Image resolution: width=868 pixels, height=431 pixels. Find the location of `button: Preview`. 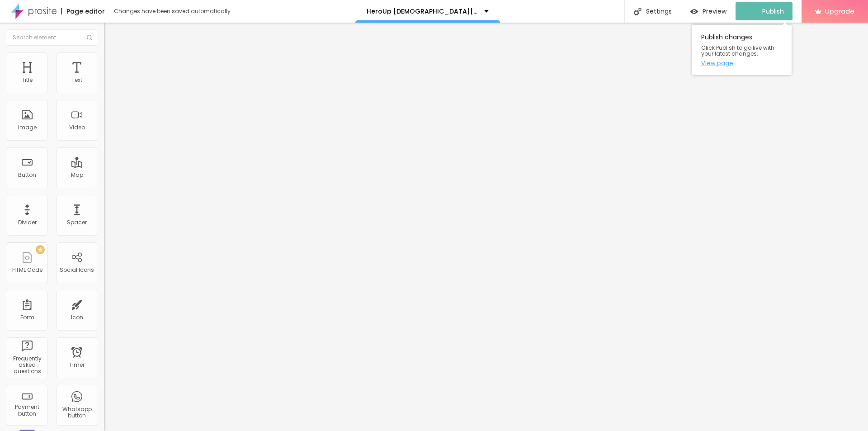

button: Preview is located at coordinates (708, 11).